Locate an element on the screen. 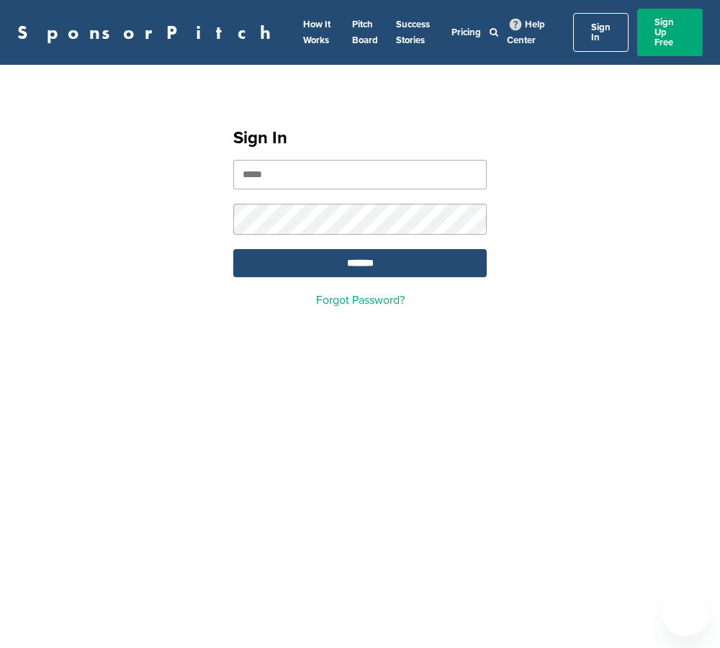 The width and height of the screenshot is (720, 648). a: How It Works is located at coordinates (317, 32).